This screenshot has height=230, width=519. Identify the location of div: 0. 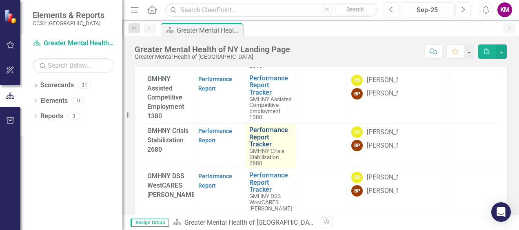
(78, 101).